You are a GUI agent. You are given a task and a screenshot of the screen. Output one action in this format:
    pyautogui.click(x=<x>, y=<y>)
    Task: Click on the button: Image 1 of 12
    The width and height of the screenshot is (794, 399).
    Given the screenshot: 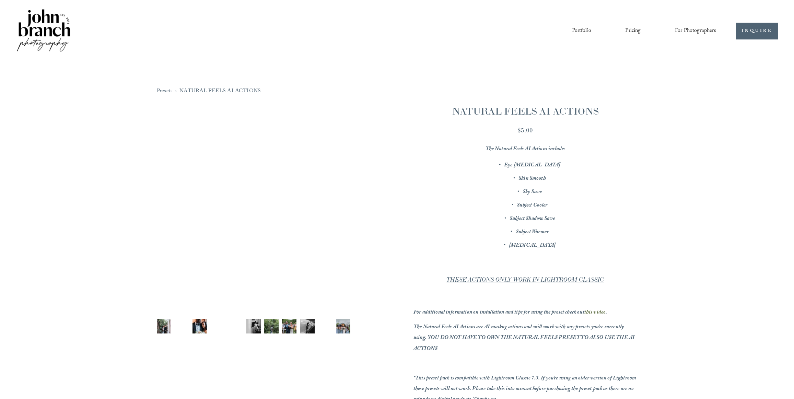 What is the action you would take?
    pyautogui.click(x=164, y=328)
    